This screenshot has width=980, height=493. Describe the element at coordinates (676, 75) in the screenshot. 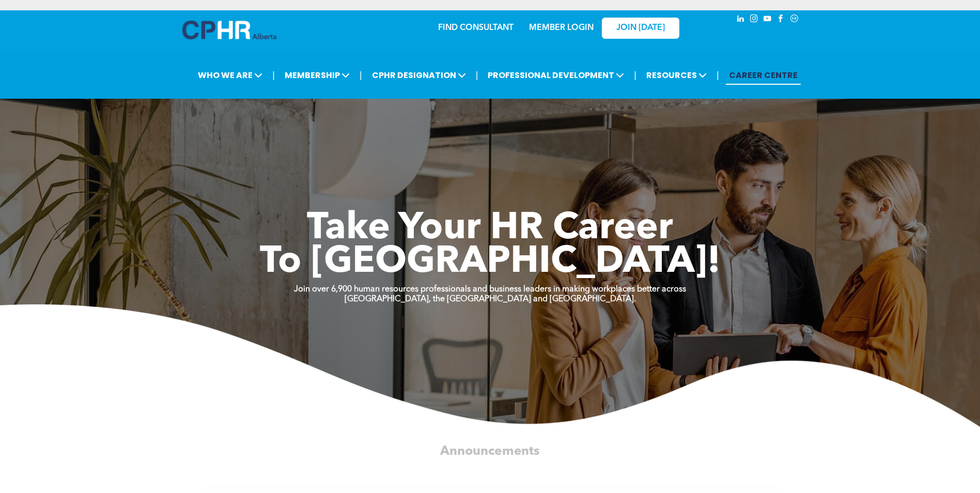

I see `span: RESOURCES` at that location.